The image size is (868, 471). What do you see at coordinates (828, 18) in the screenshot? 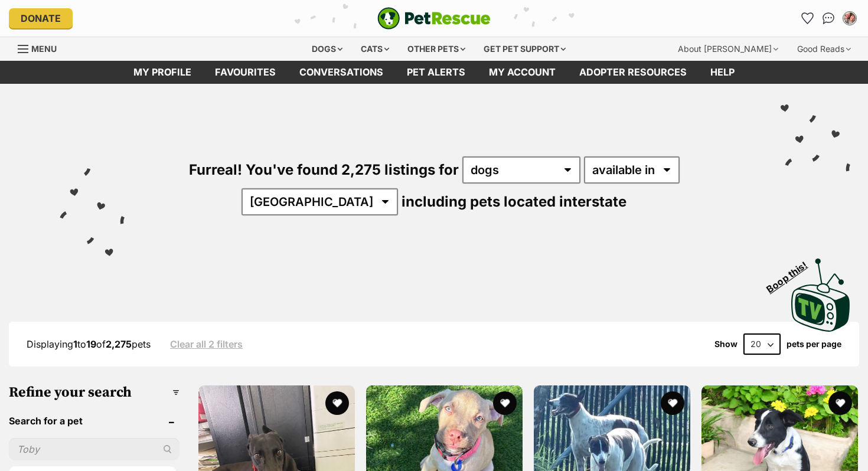
I see `img: chat-41dd97257d64d25036548639549fe6c8038ab92f7586957e7f3b1b290dea8141.svg` at bounding box center [828, 18].